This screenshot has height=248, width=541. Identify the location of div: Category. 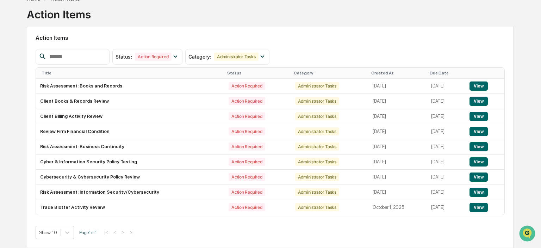
(330, 73).